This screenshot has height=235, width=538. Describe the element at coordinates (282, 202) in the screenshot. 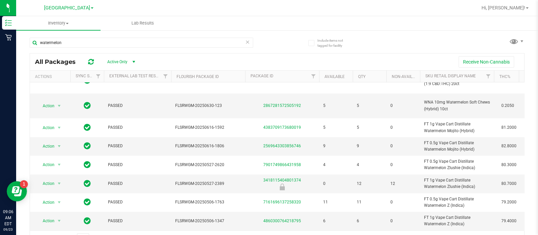

I see `a: 7161696137258320` at that location.